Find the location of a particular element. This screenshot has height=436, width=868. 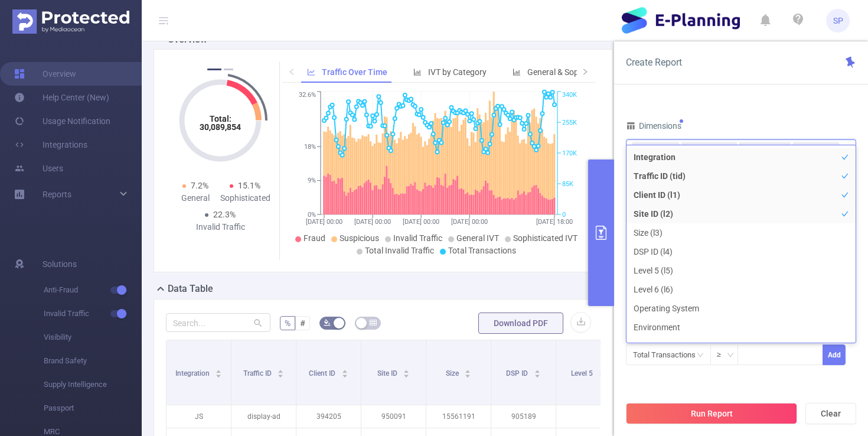

tspan: 85K is located at coordinates (567, 184).